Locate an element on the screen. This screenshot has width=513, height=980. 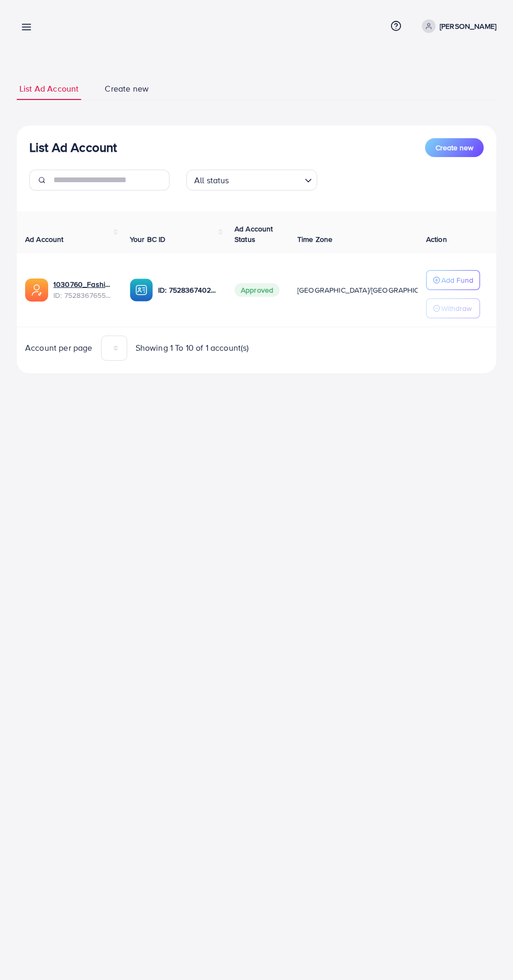
p: Withdraw is located at coordinates (457, 308).